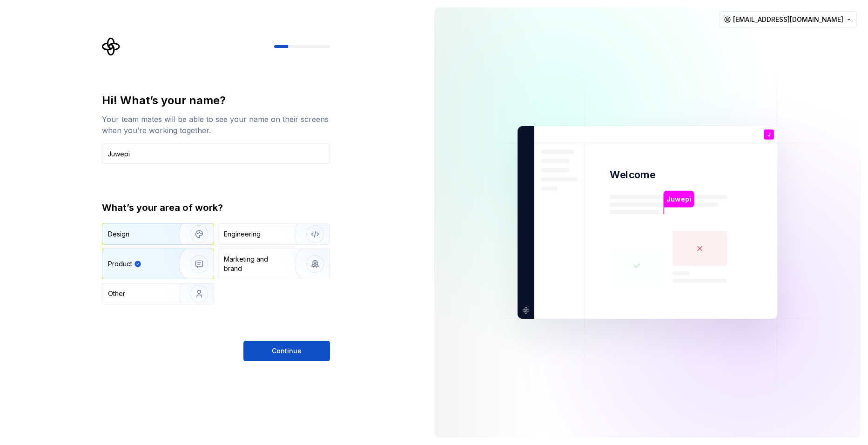 The image size is (868, 445). What do you see at coordinates (216, 125) in the screenshot?
I see `div: Your team mates will be able to see your name on their screens when you’re working together.` at bounding box center [216, 125].